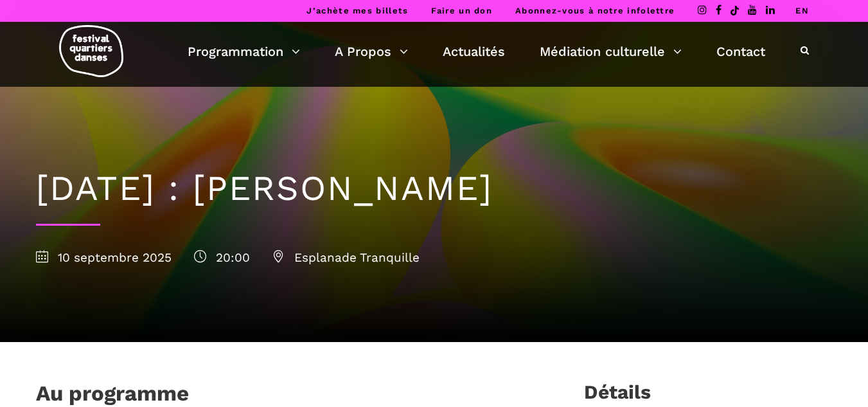 The width and height of the screenshot is (868, 407). Describe the element at coordinates (473, 51) in the screenshot. I see `a: Actualités` at that location.